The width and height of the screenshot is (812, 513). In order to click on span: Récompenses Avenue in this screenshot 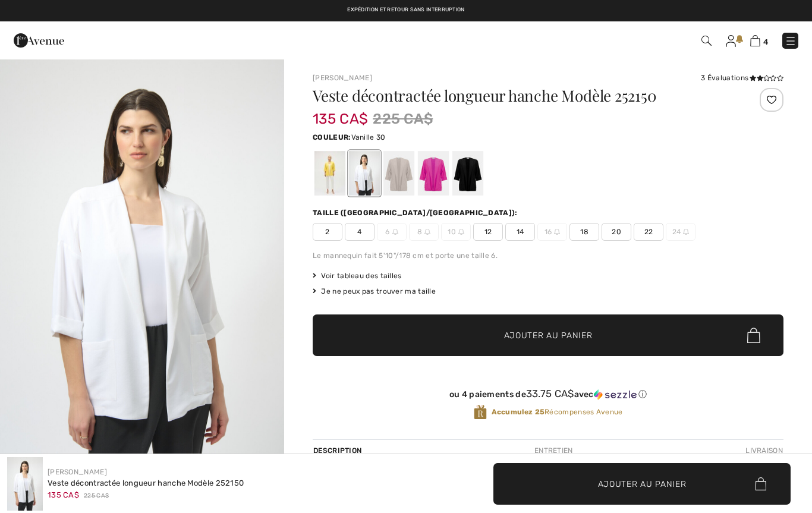, I will do `click(557, 412)`.